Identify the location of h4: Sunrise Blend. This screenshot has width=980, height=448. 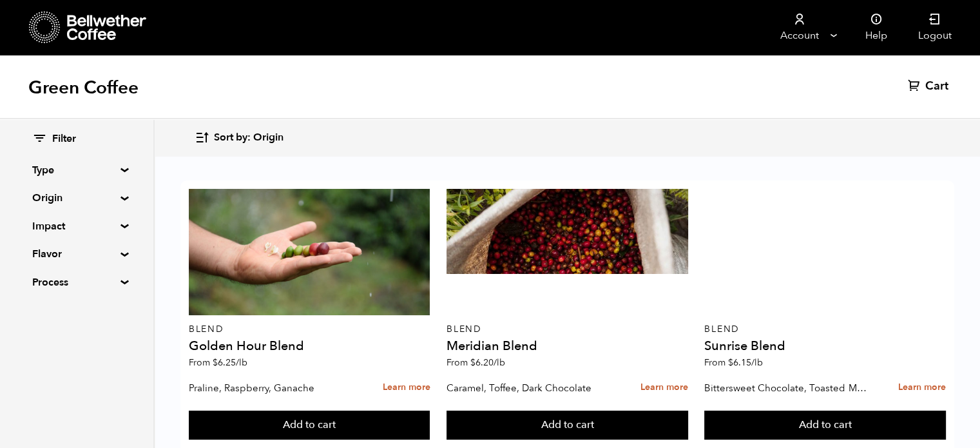
(824, 346).